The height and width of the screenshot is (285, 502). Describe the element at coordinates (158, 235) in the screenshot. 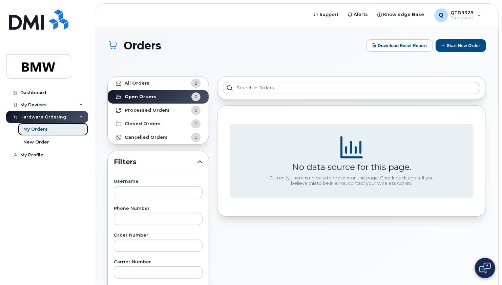

I see `label: Order Number` at that location.